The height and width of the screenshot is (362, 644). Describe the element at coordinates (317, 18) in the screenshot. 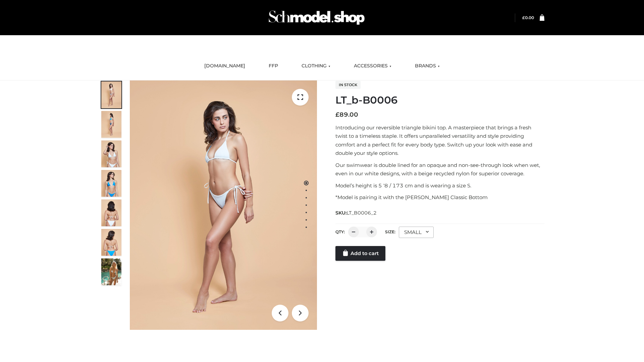

I see `a: Schmodel Admin 964` at that location.